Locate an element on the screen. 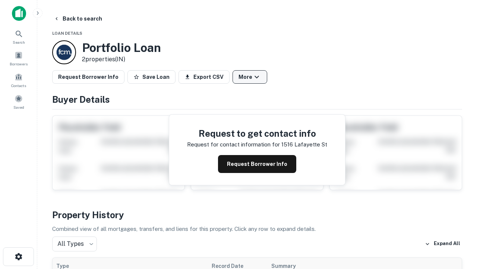  a: Search is located at coordinates (19, 37).